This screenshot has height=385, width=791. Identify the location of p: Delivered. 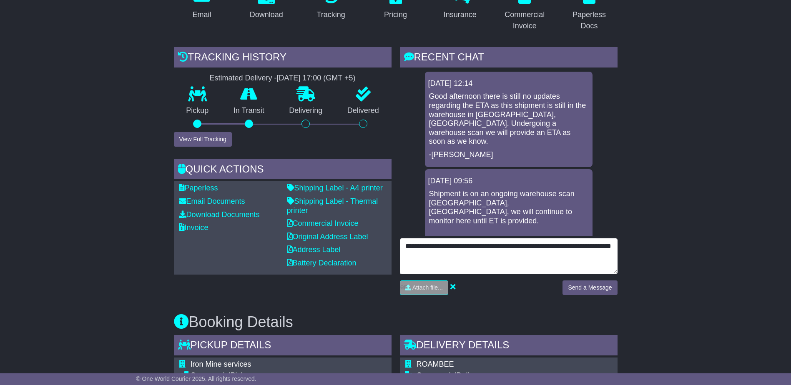
(363, 111).